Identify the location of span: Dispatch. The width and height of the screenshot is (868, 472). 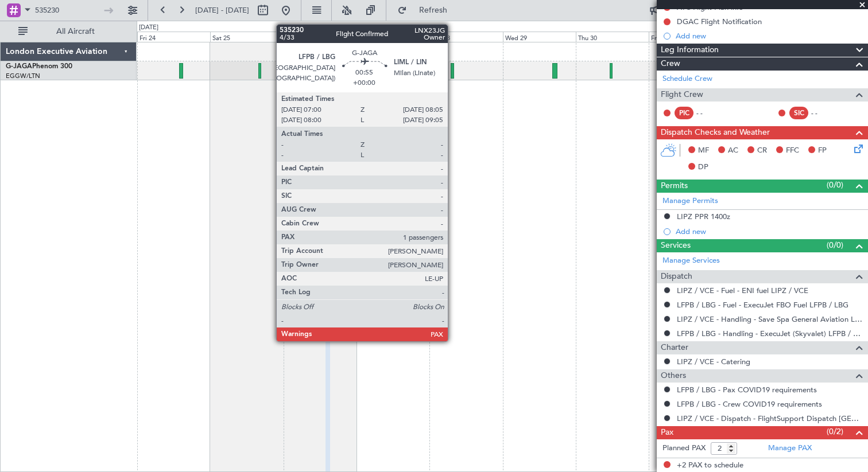
(676, 277).